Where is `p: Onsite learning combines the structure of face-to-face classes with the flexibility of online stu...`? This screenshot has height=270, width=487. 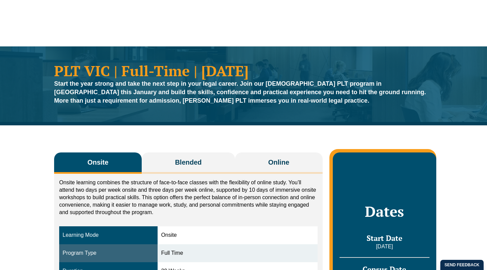
p: Onsite learning combines the structure of face-to-face classes with the flexibility of online stu... is located at coordinates (189, 197).